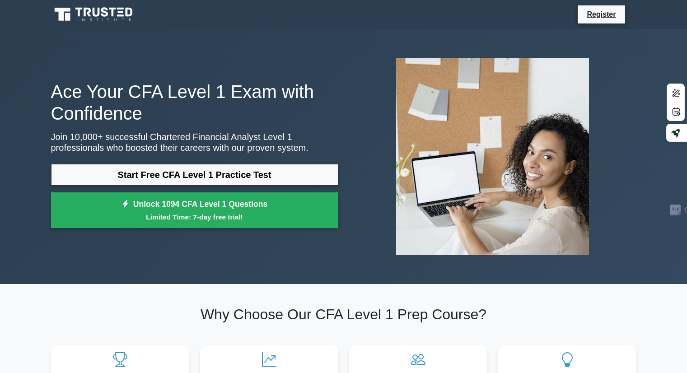 Image resolution: width=687 pixels, height=373 pixels. Describe the element at coordinates (195, 217) in the screenshot. I see `small: Limited Time: 7-day free trial!` at that location.